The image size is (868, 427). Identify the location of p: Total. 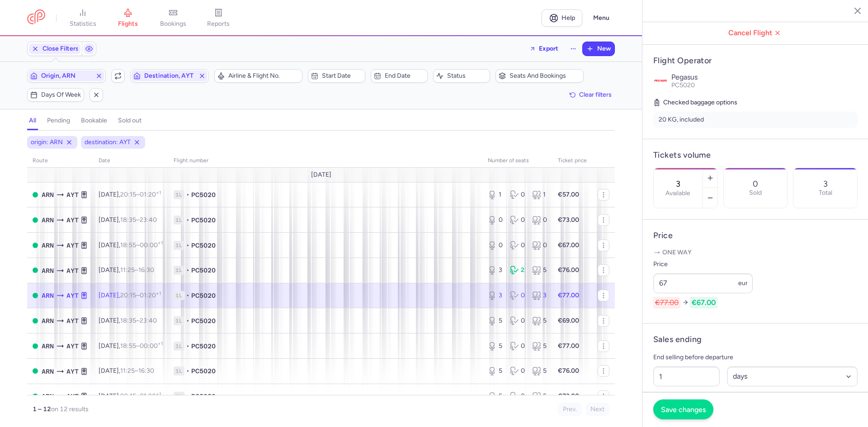
(825, 193).